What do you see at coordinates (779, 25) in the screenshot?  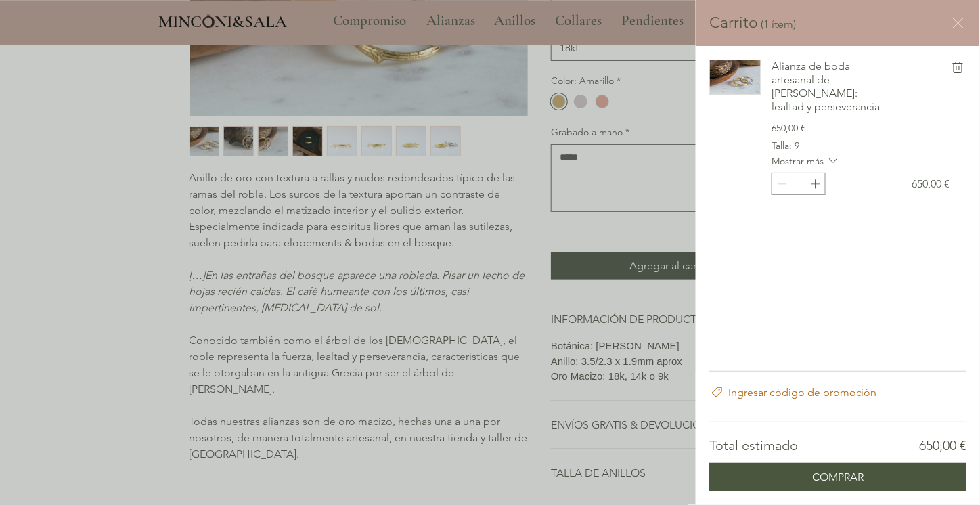 I see `span: (1 ítem)` at bounding box center [779, 25].